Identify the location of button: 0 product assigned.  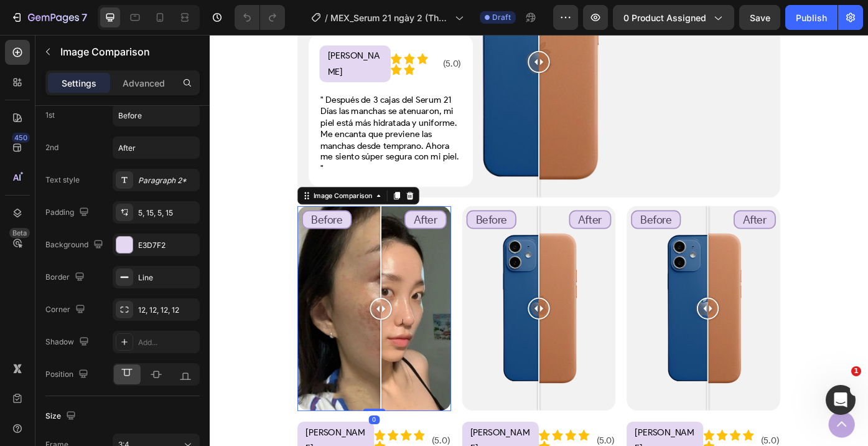
(673, 17).